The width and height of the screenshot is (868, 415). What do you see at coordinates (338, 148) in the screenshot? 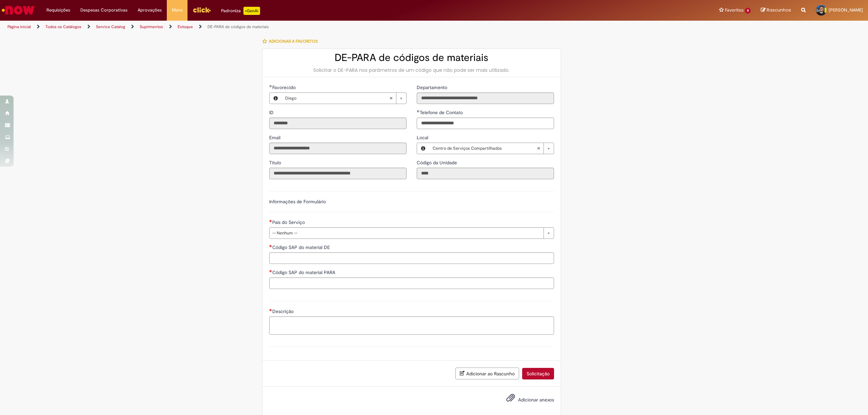
I see `input: Email` at bounding box center [338, 148].